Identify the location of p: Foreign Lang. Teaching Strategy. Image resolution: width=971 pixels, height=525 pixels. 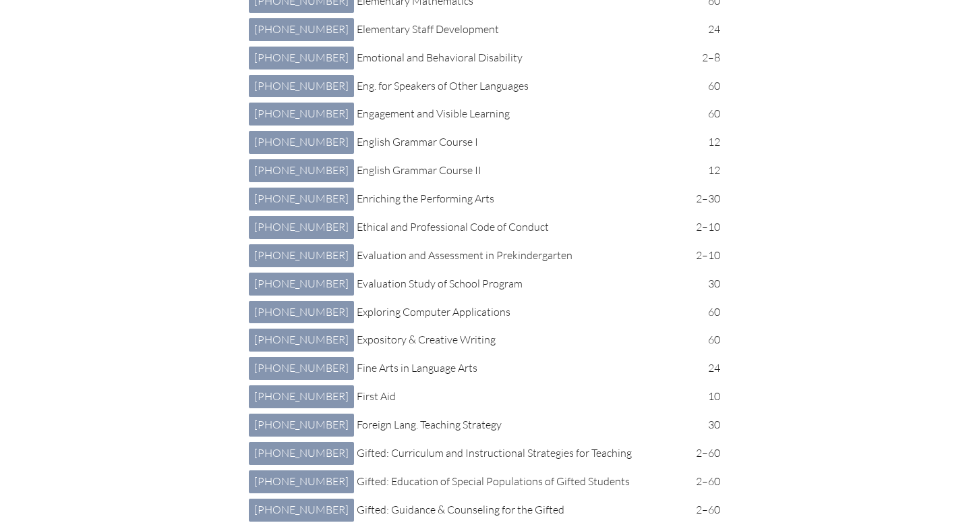
(519, 425).